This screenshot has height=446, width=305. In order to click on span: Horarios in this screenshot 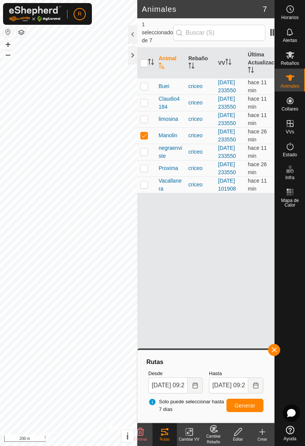, I will do `click(289, 18)`.